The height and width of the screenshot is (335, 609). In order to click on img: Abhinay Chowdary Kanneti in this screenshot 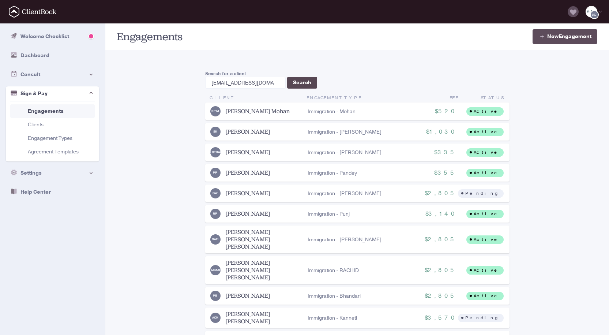, I will do `click(215, 318)`.